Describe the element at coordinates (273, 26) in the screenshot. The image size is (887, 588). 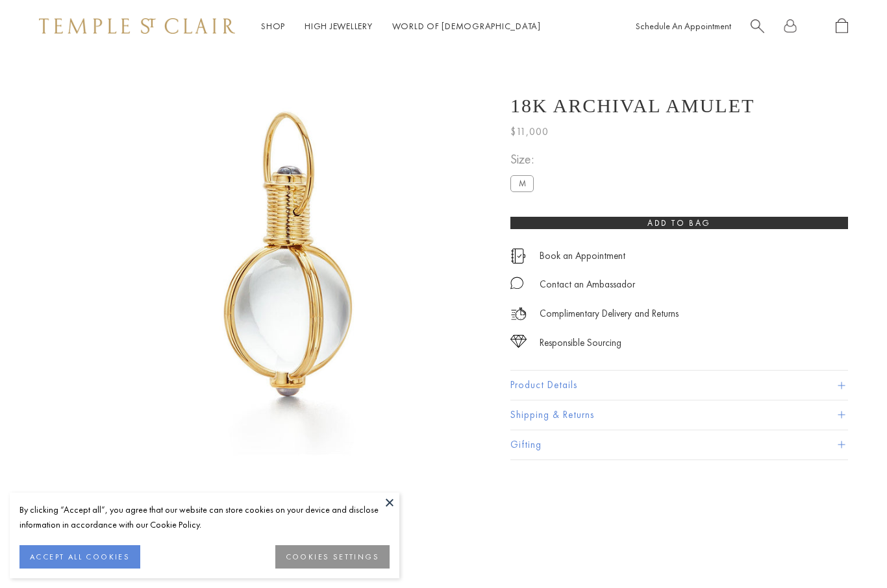
I see `a: ShopShop` at that location.